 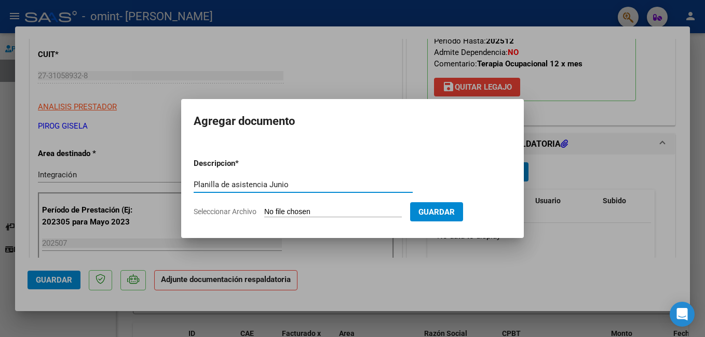 What do you see at coordinates (225, 212) in the screenshot?
I see `span: Seleccionar Archivo` at bounding box center [225, 212].